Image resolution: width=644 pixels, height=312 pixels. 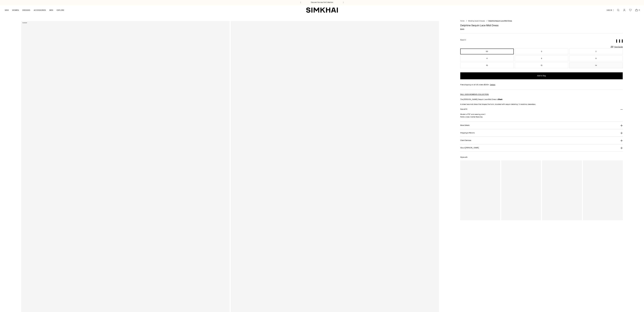 I want to click on button: 2, so click(x=596, y=51).